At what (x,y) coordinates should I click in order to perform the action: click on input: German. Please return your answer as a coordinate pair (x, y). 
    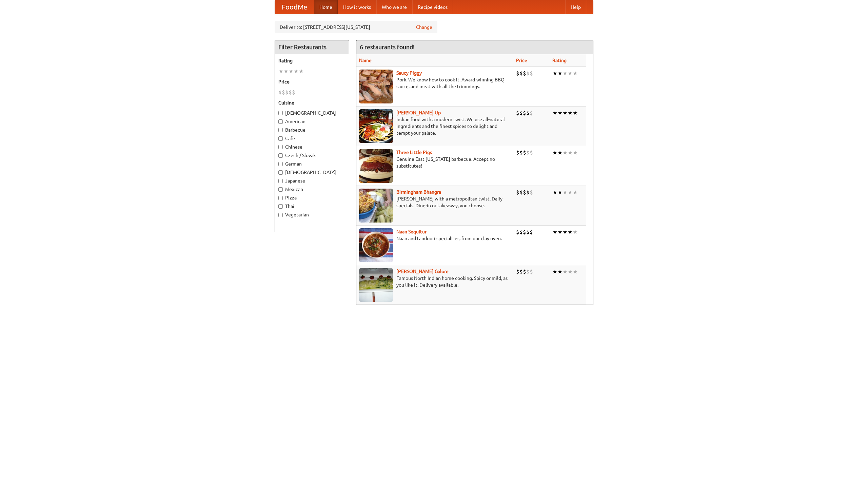
    Looking at the image, I should click on (280, 164).